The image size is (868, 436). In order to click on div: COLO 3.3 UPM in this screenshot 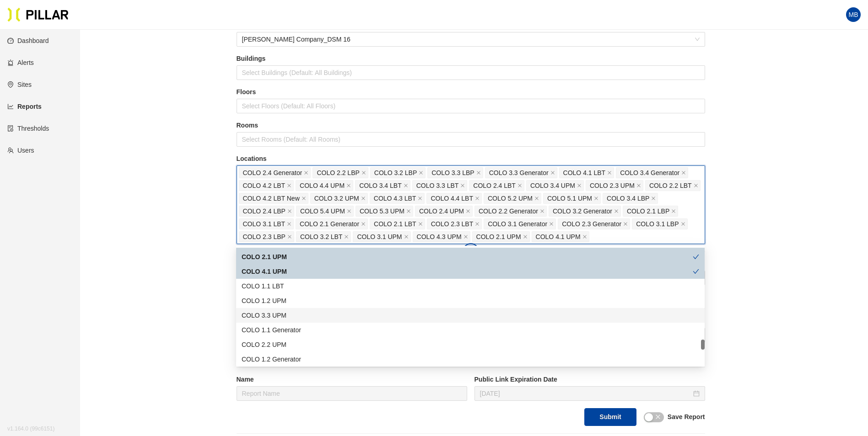, I will do `click(471, 316)`.